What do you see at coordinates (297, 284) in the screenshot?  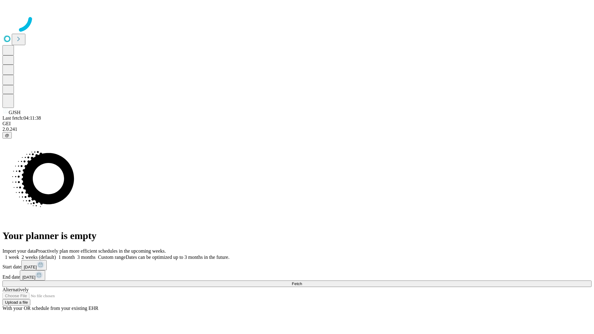 I see `button: Fetch` at bounding box center [297, 284].